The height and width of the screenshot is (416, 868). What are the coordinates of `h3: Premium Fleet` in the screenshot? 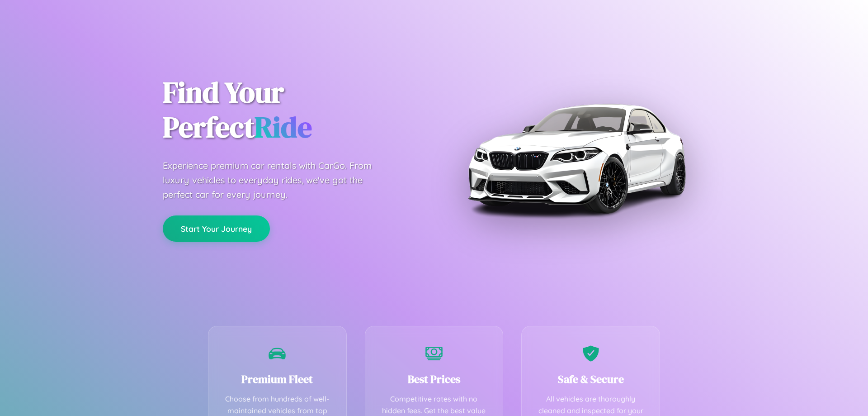 It's located at (277, 379).